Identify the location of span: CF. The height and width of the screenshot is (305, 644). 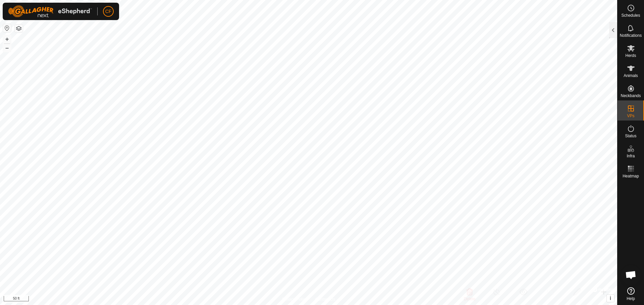
(108, 12).